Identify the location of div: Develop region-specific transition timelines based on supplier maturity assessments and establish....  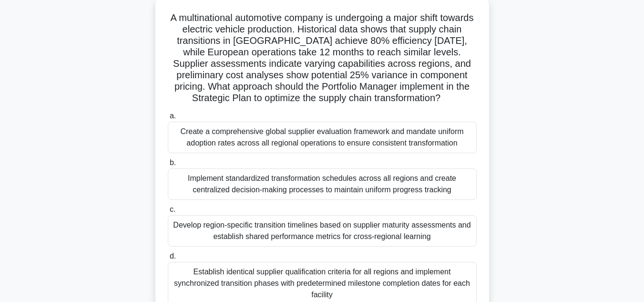
(322, 231).